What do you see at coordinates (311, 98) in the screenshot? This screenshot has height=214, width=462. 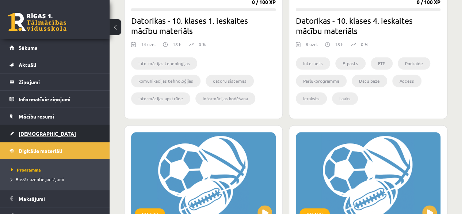 I see `li: Ieraksts` at bounding box center [311, 98].